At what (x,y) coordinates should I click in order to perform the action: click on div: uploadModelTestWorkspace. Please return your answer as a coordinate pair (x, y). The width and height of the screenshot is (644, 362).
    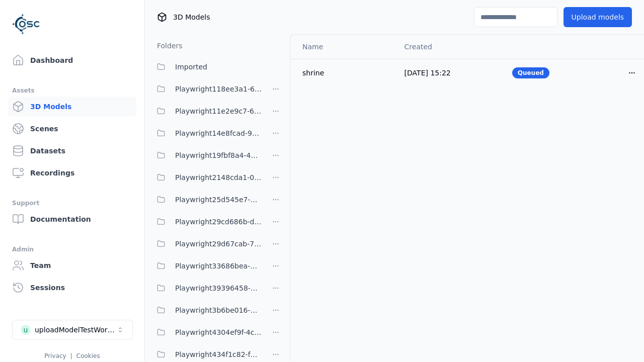
    Looking at the image, I should click on (76, 329).